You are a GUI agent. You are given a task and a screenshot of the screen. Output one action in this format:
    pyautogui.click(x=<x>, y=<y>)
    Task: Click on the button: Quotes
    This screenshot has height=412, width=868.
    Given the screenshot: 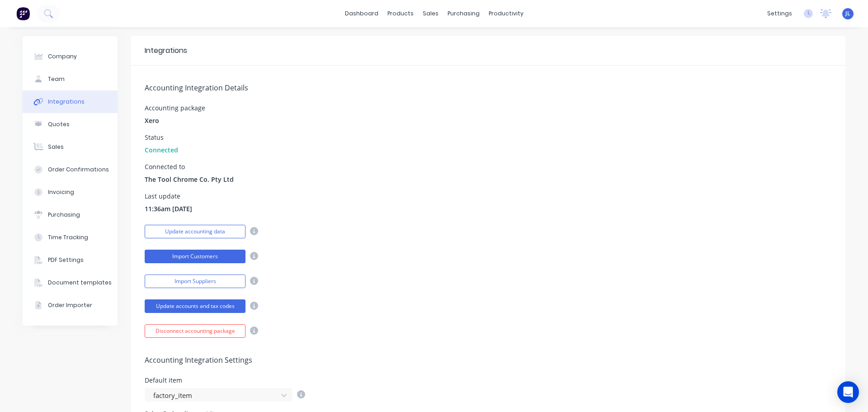 What is the action you would take?
    pyautogui.click(x=70, y=124)
    